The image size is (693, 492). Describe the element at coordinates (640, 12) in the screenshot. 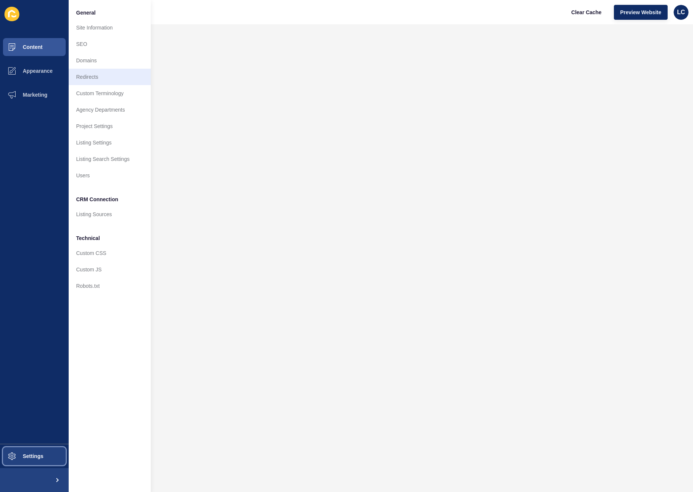

I see `button: Preview Website` at that location.